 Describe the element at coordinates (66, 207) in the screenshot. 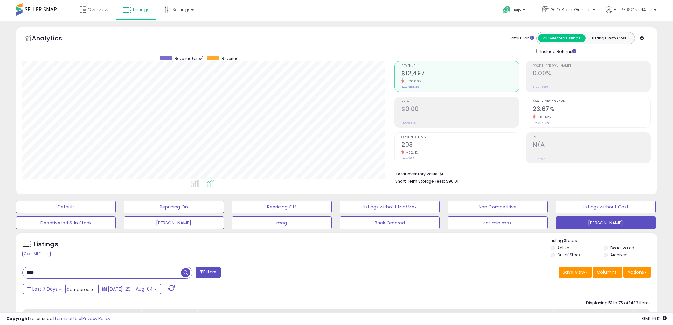

I see `button: Default` at that location.